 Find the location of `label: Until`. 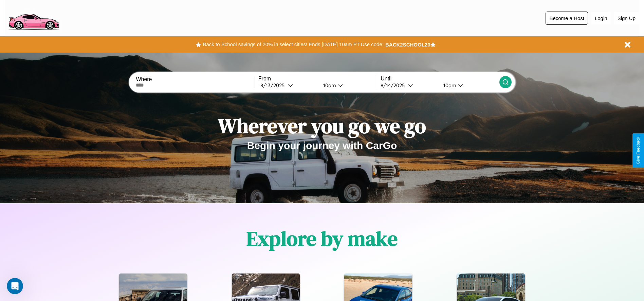

label: Until is located at coordinates (440, 79).